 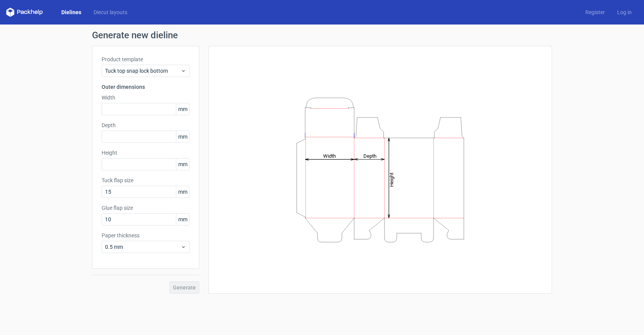 I want to click on a: Dielines, so click(x=71, y=12).